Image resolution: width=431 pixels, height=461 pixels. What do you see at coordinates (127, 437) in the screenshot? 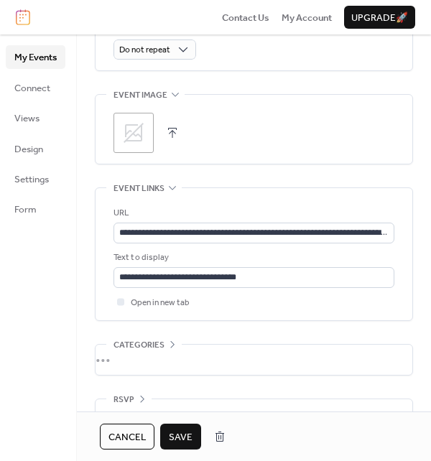
I see `button: Cancel` at bounding box center [127, 437].